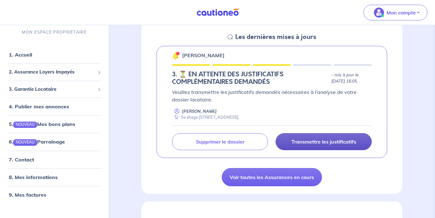 This screenshot has height=218, width=435. What do you see at coordinates (395, 13) in the screenshot?
I see `button: illu_account_valid_menu.svgMon compte` at bounding box center [395, 13].